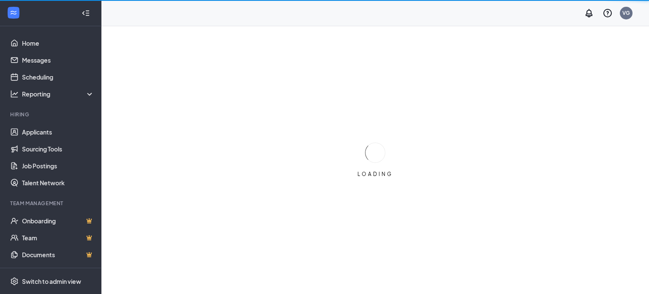 Image resolution: width=649 pixels, height=294 pixels. Describe the element at coordinates (14, 94) in the screenshot. I see `svg: Analysis` at that location.